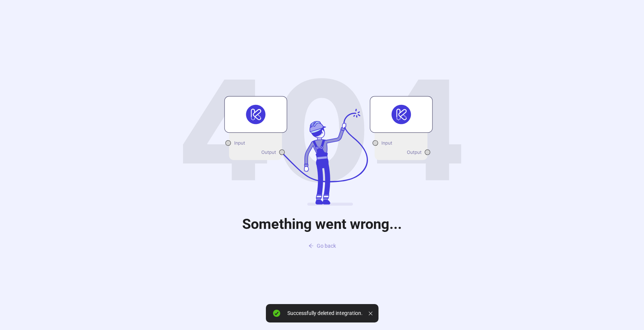  I want to click on h1: Something went wrong..., so click(322, 224).